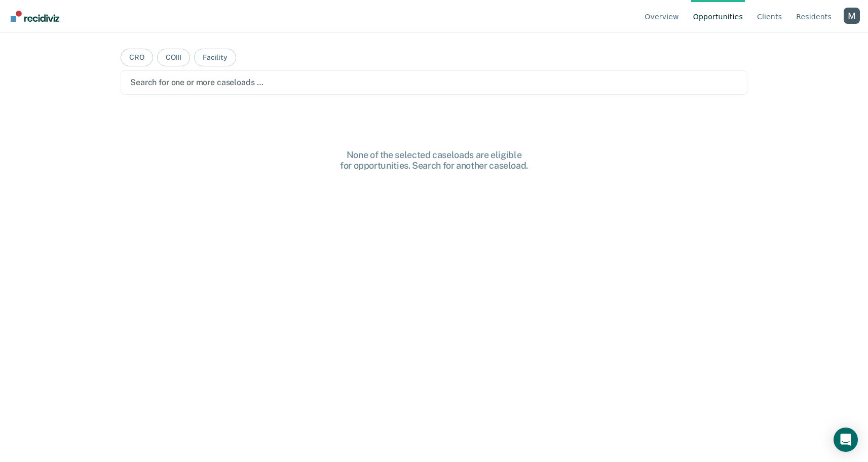 The image size is (868, 462). Describe the element at coordinates (173, 57) in the screenshot. I see `button: COIII` at that location.